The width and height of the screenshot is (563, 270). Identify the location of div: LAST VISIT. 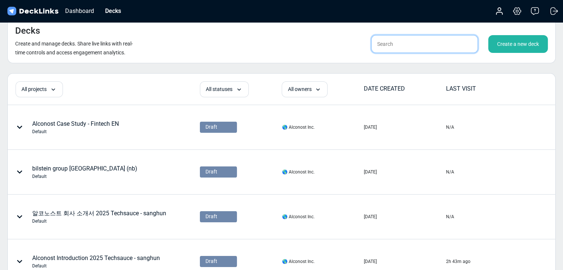
(487, 89).